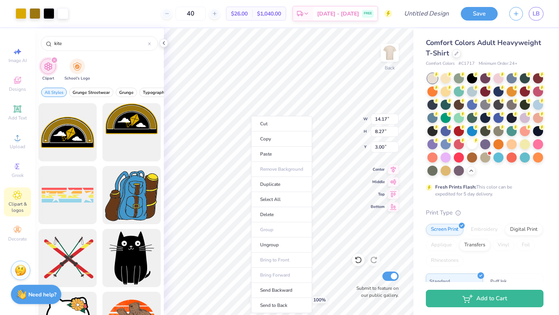 The width and height of the screenshot is (559, 315). Describe the element at coordinates (269, 14) in the screenshot. I see `span: $1,040.00` at that location.